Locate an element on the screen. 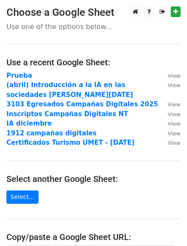 Image resolution: width=187 pixels, height=246 pixels. a: Select... is located at coordinates (22, 197).